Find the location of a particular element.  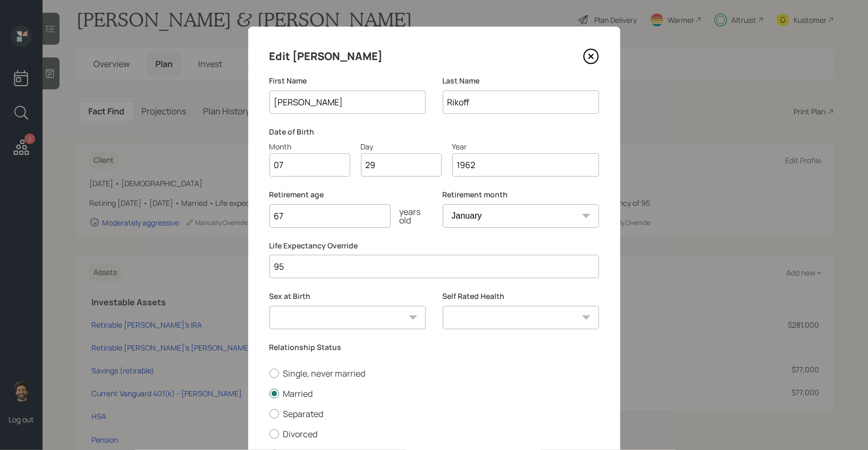

div: Year is located at coordinates (526, 146).